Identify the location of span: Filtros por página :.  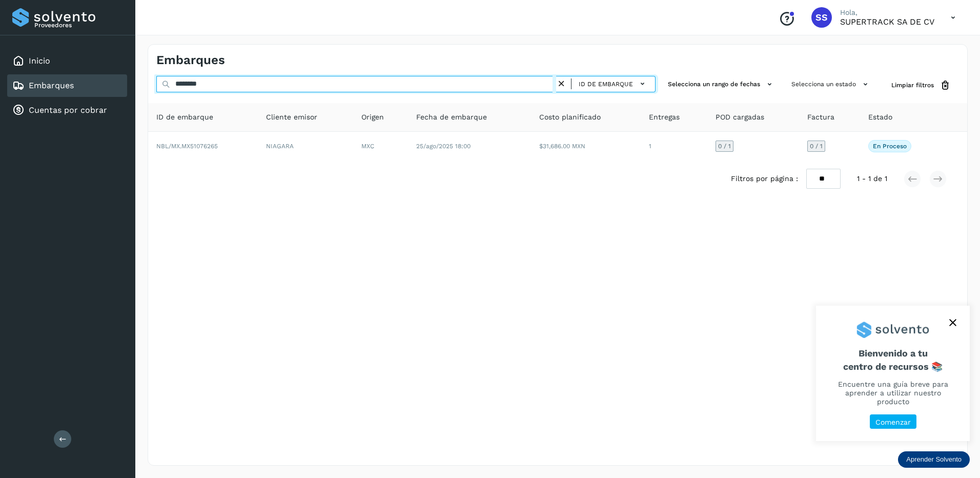
(765, 178).